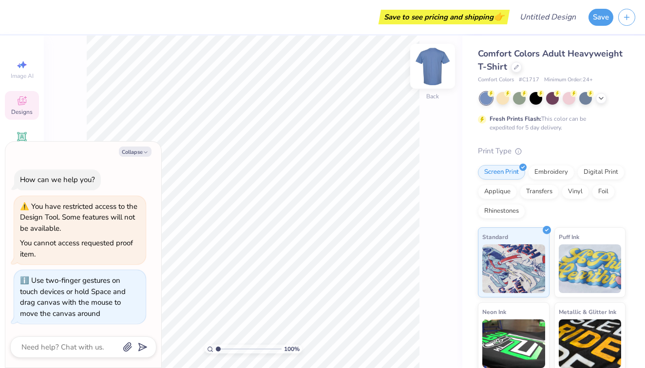 The image size is (645, 368). Describe the element at coordinates (514, 344) in the screenshot. I see `img: Neon Ink` at that location.